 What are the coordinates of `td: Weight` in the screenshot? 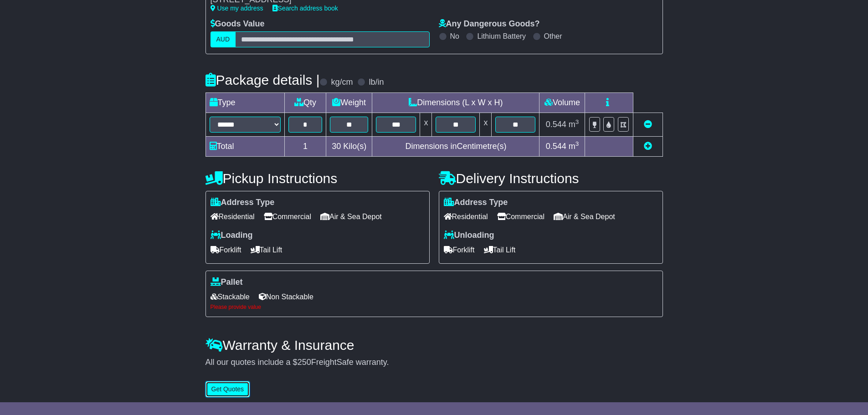 It's located at (349, 102).